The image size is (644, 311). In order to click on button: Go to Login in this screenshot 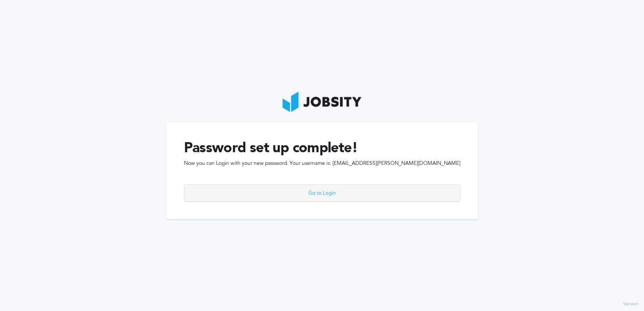, I will do `click(322, 193)`.